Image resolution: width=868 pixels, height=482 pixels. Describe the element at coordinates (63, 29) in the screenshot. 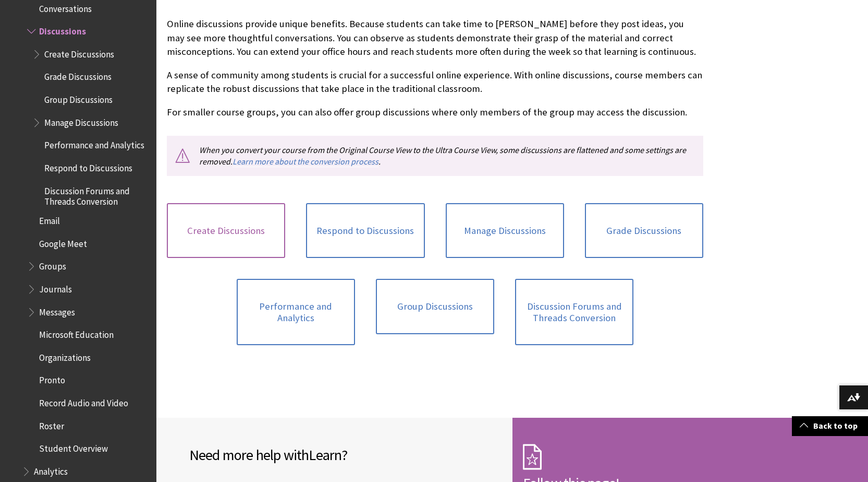

I see `span: Discussions` at that location.